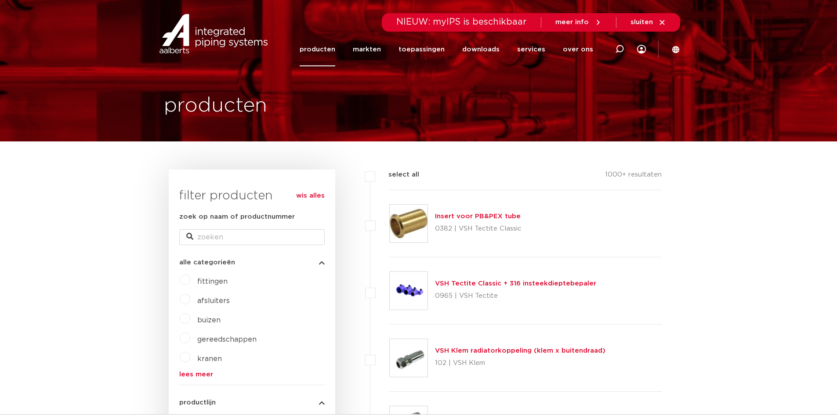 The image size is (837, 415). Describe the element at coordinates (212, 282) in the screenshot. I see `a: fittingen` at that location.